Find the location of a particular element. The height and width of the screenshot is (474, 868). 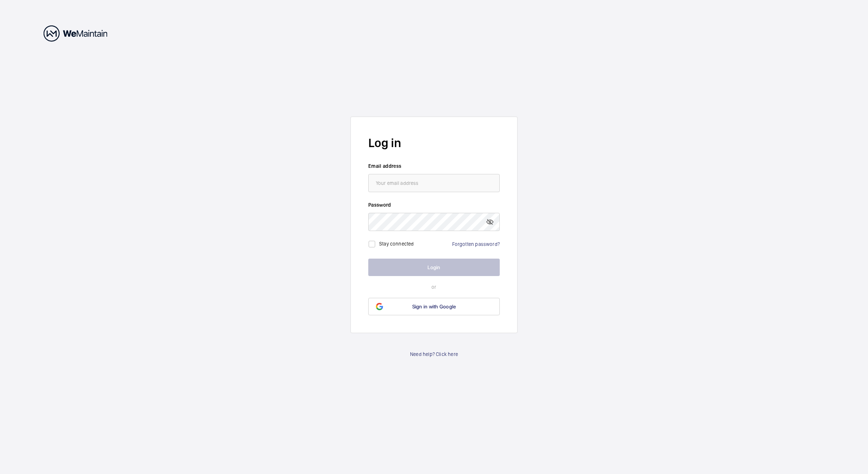

button: Login is located at coordinates (434, 268).